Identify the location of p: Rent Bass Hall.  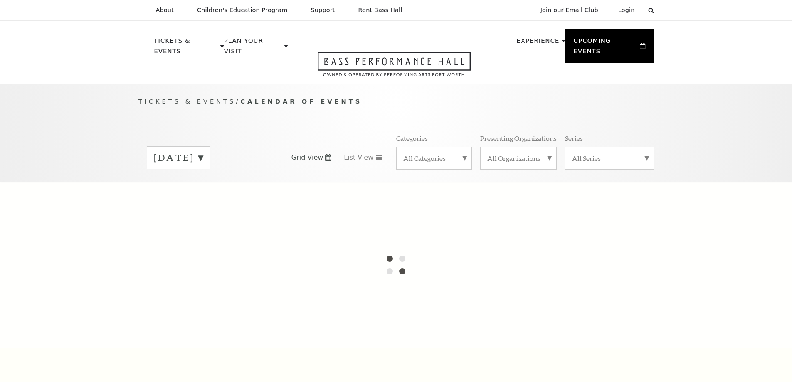
(380, 10).